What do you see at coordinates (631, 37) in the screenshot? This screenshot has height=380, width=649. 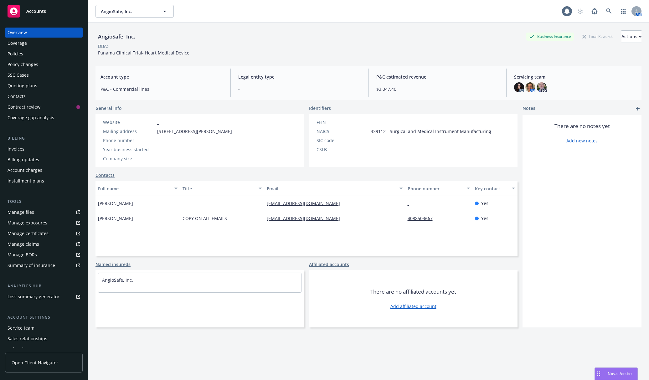 I see `div: Actions` at bounding box center [631, 37].